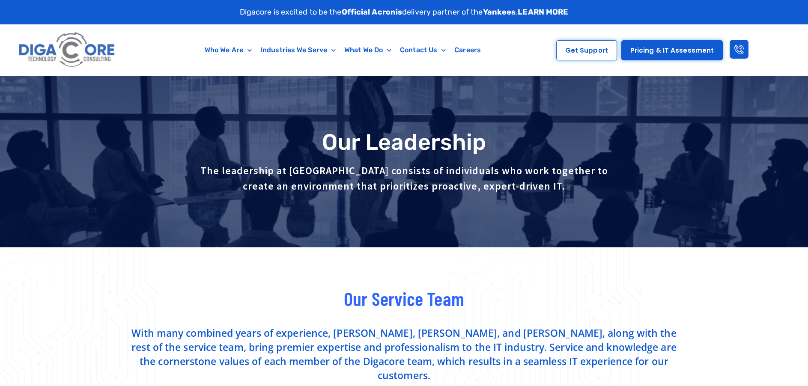 Image resolution: width=808 pixels, height=386 pixels. I want to click on a: Careers, so click(468, 50).